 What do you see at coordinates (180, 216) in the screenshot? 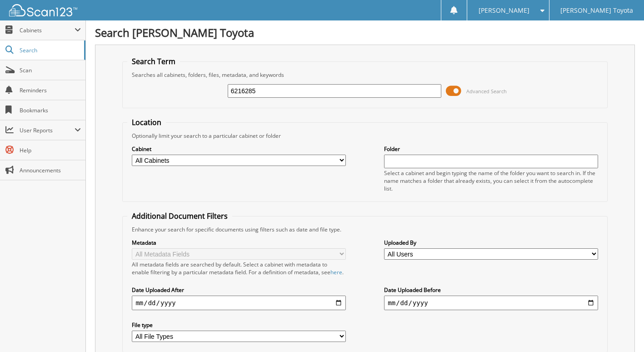
I see `legend: Additional Document Filters` at bounding box center [180, 216].